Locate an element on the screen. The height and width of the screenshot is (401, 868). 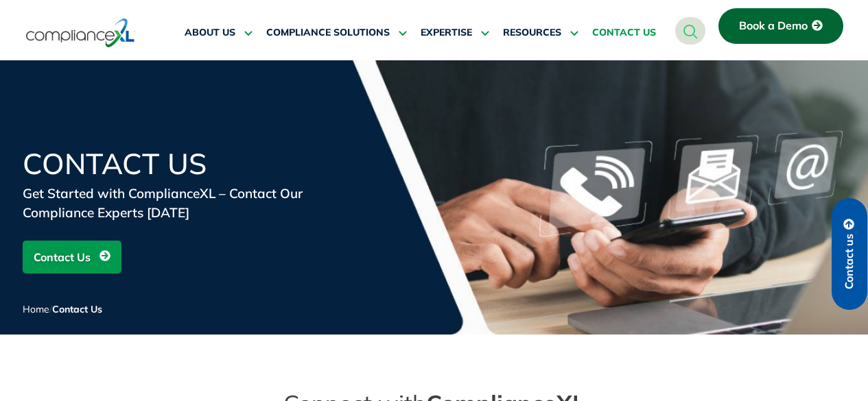
span: COMPLIANCE SOLUTIONS is located at coordinates (328, 33).